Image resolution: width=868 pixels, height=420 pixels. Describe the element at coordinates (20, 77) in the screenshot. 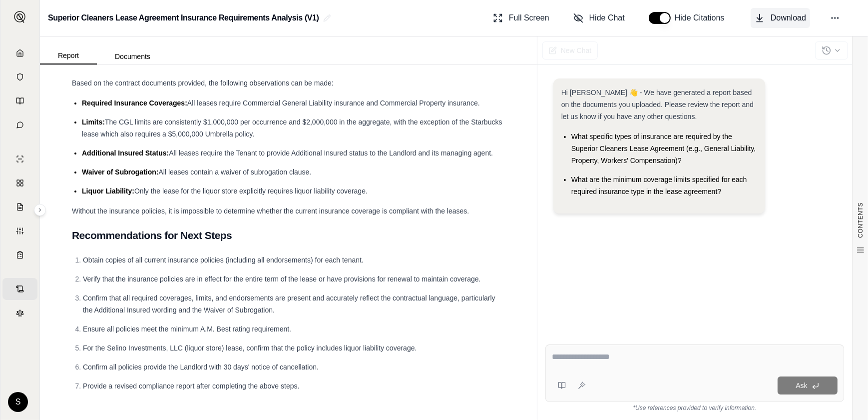

I see `a: Documents Vault` at that location.